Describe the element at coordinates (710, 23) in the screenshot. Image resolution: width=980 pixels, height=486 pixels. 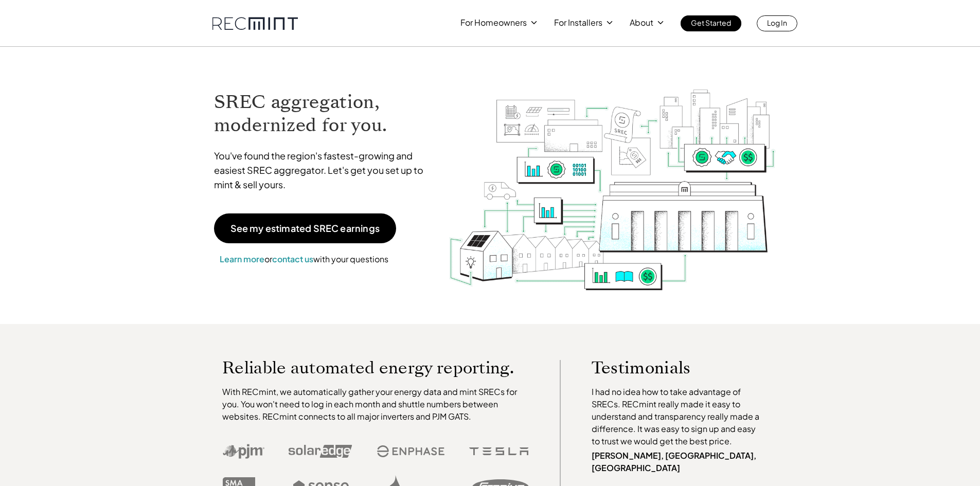
I see `p: Get Started` at that location.